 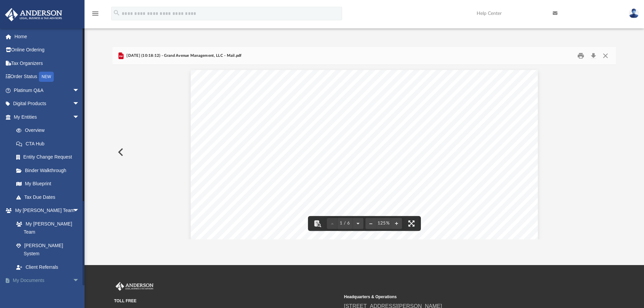 What do you see at coordinates (317, 224) in the screenshot?
I see `button: Toggle findbar` at bounding box center [317, 224].